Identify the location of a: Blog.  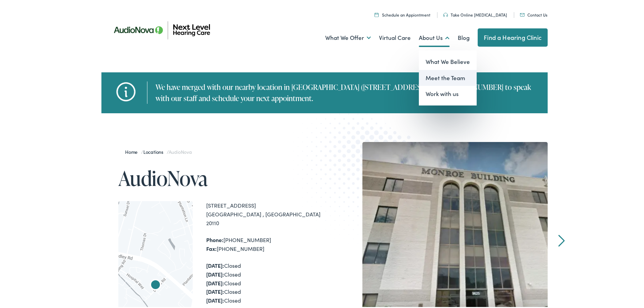
(463, 37).